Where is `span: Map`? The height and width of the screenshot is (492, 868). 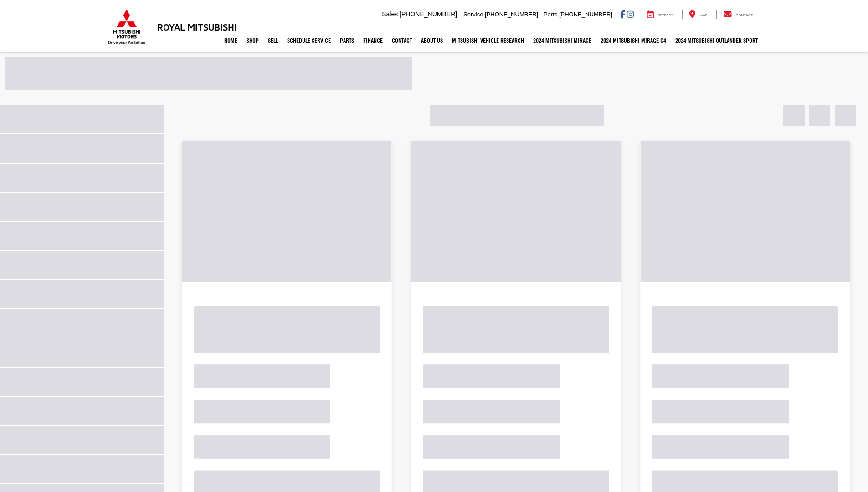
span: Map is located at coordinates (703, 15).